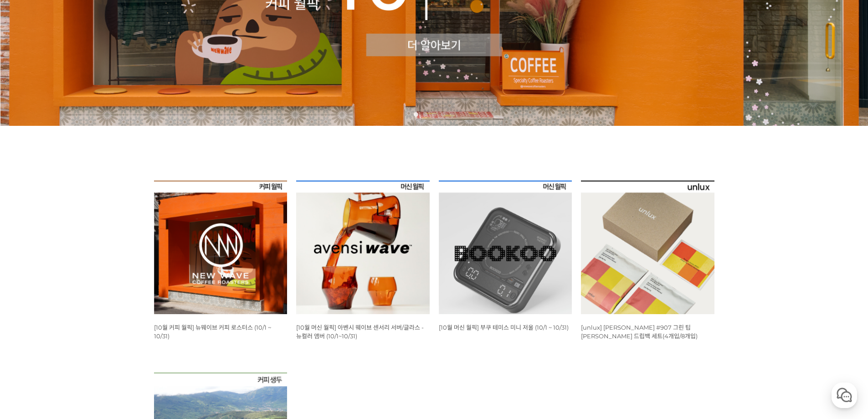 Image resolution: width=868 pixels, height=419 pixels. I want to click on span: 홈, so click(31, 307).